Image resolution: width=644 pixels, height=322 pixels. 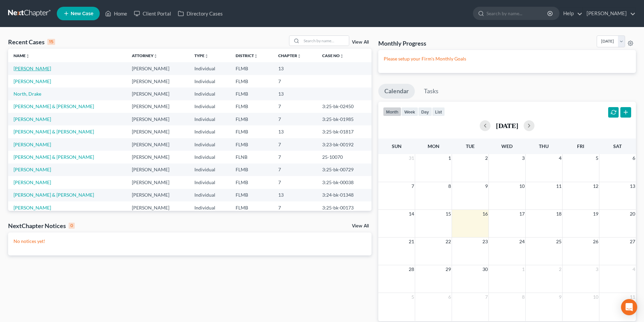 I want to click on span: 18, so click(x=558, y=213).